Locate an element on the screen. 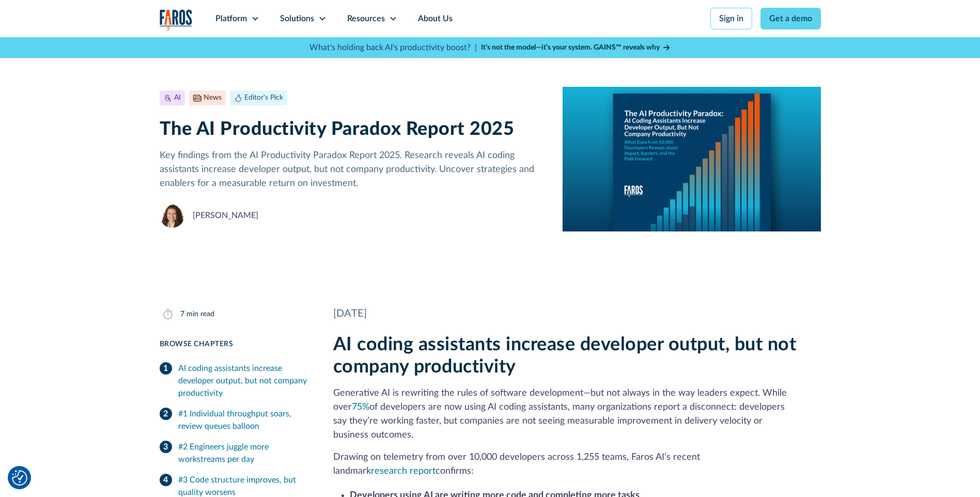 The height and width of the screenshot is (497, 980). button: Cookie Settings is located at coordinates (20, 477).